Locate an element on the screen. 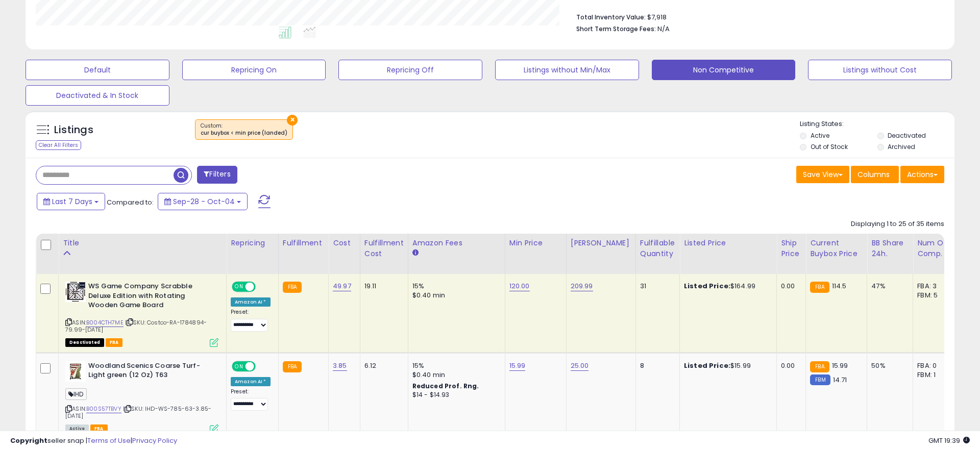  b: Total Inventory Value: is located at coordinates (611, 17).